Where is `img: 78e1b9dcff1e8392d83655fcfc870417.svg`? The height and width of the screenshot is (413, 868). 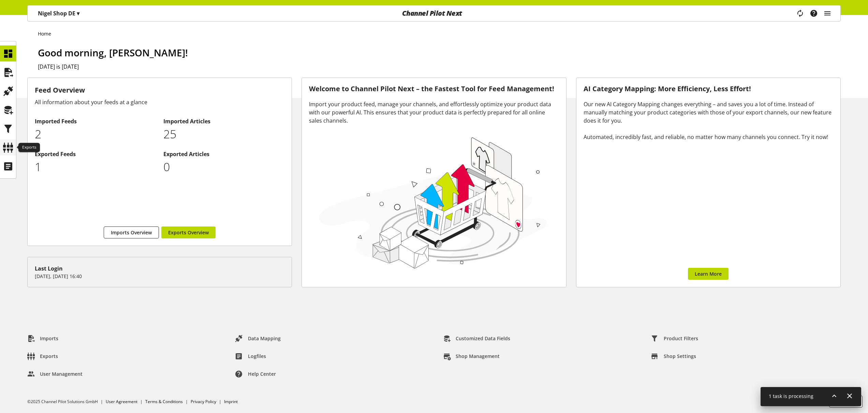
img: 78e1b9dcff1e8392d83655fcfc870417.svg is located at coordinates (433, 202).